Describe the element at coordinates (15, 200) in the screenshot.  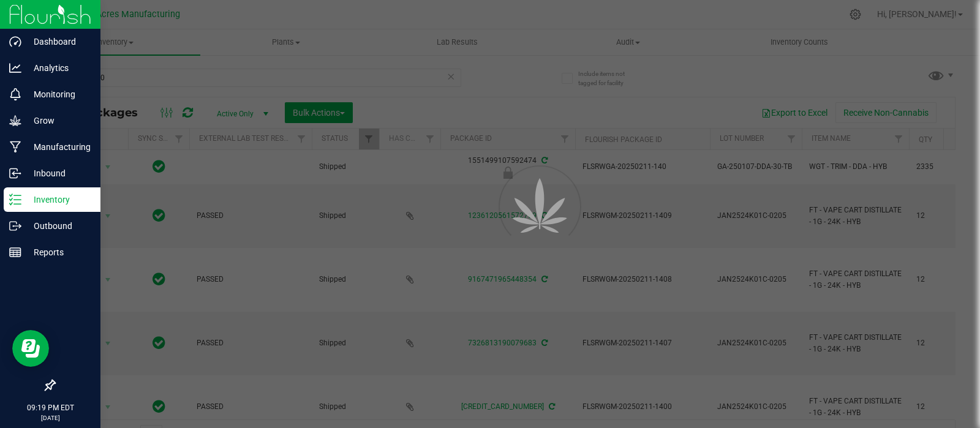
I see `inline-svg: Inventory` at that location.